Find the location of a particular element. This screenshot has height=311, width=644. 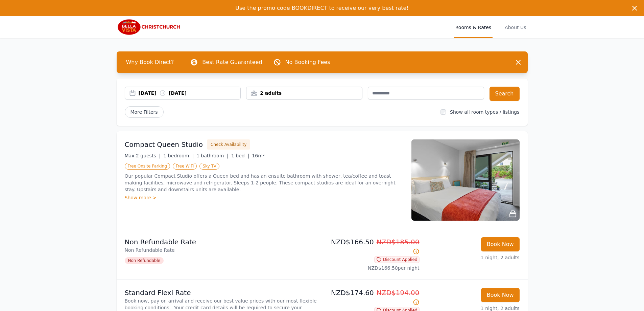

button: Search is located at coordinates (504, 94).